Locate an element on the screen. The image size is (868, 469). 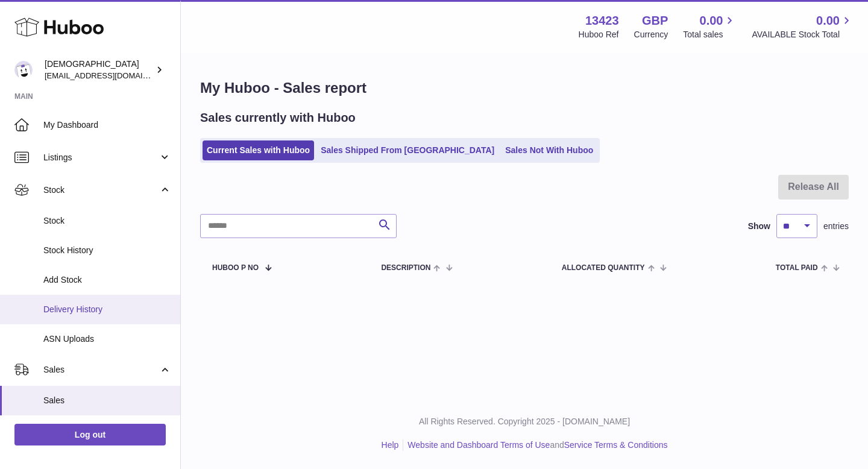
a: Service Terms & Conditions is located at coordinates (616, 445).